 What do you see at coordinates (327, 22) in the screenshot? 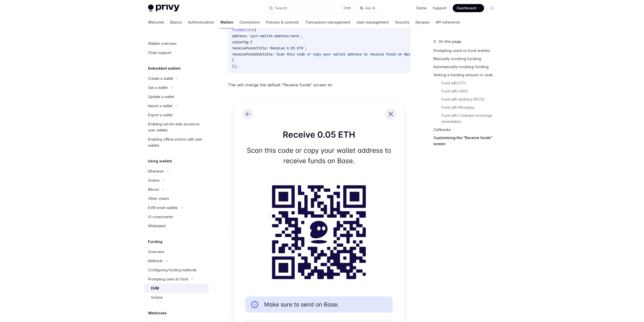
I see `a: Transaction management` at bounding box center [327, 22].